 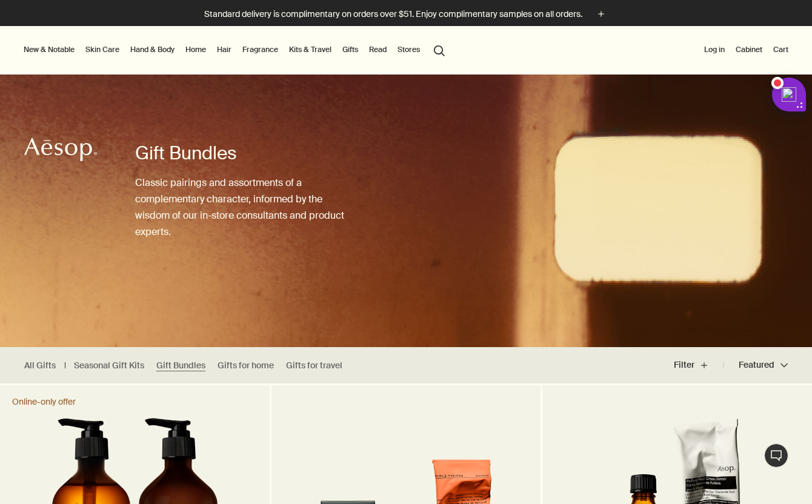 I want to click on a: Skin Care, so click(x=102, y=50).